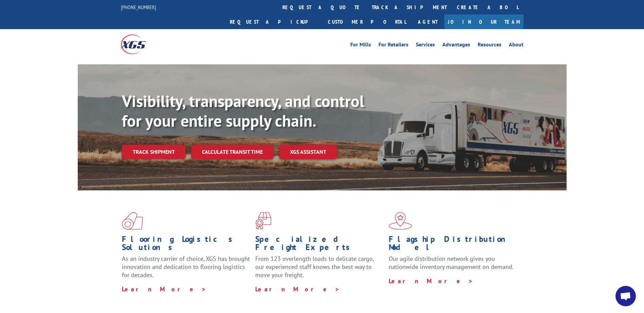 Image resolution: width=644 pixels, height=313 pixels. I want to click on h1: Flooring Logistics Solutions, so click(186, 245).